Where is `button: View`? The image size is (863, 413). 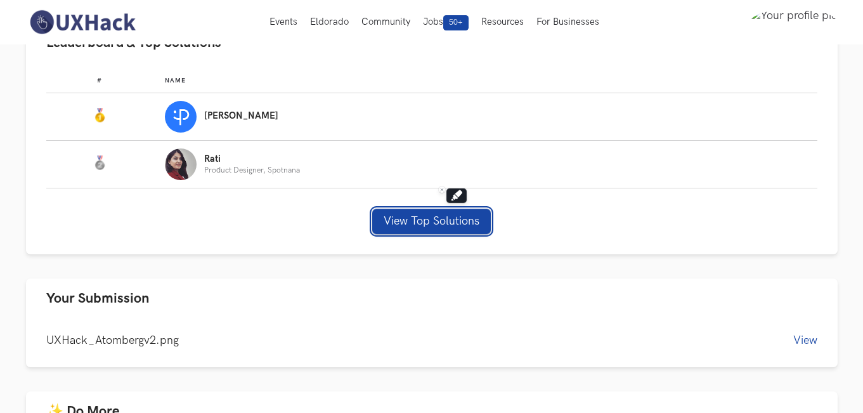 button: View is located at coordinates (805, 340).